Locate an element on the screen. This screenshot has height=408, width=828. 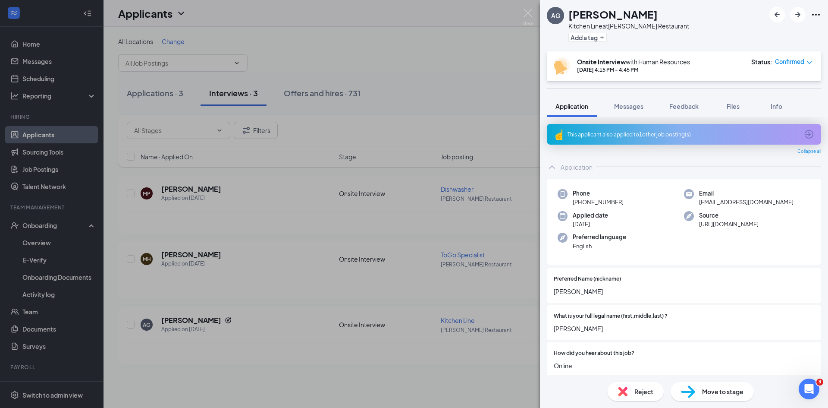
span: Preferred language is located at coordinates (599, 237).